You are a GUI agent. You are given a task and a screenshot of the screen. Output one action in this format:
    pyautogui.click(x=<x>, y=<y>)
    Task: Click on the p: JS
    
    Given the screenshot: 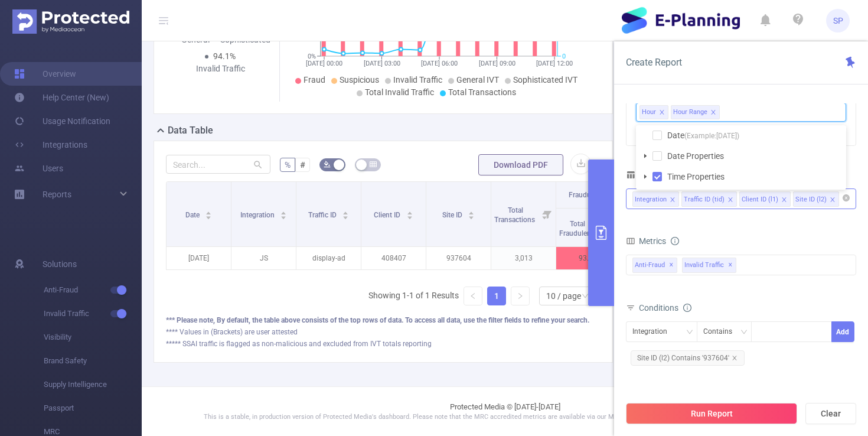 What is the action you would take?
    pyautogui.click(x=263, y=258)
    